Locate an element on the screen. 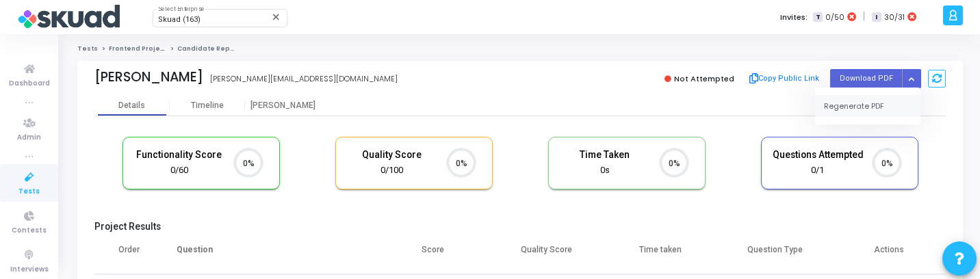 This screenshot has height=279, width=980. div: Details is located at coordinates (131, 105).